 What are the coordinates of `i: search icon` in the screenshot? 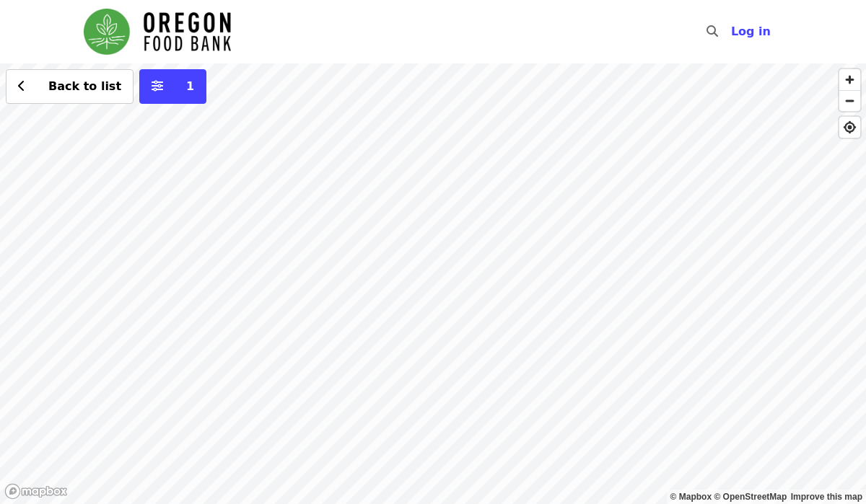 It's located at (712, 31).